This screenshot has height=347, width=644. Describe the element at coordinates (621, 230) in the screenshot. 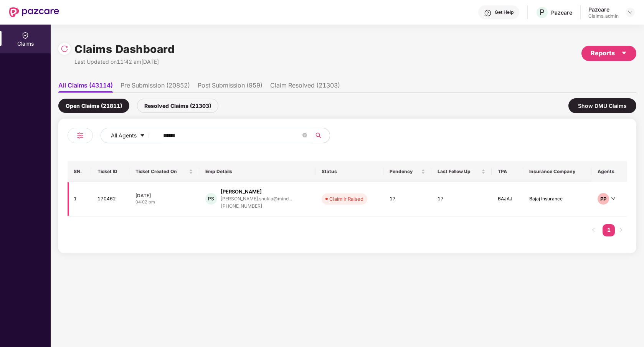

I see `button: right` at that location.